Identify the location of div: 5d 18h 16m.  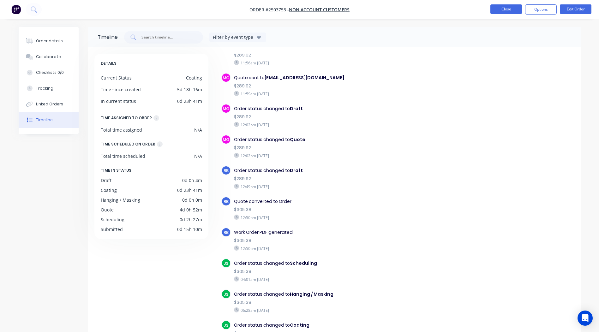
(189, 89).